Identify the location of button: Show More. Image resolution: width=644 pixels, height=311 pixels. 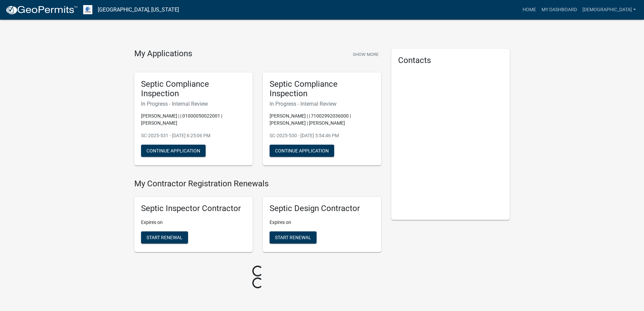
(366, 54).